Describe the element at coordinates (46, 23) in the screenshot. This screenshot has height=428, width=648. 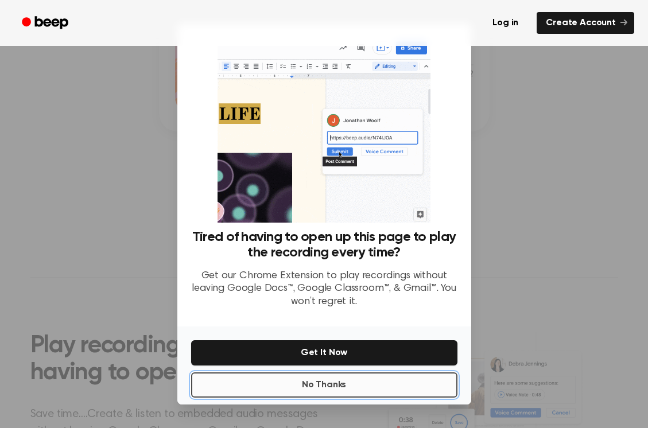
I see `a: Beep` at that location.